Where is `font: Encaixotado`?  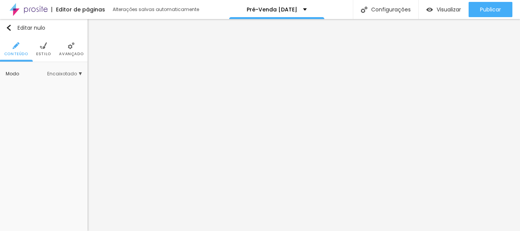
font: Encaixotado is located at coordinates (62, 73).